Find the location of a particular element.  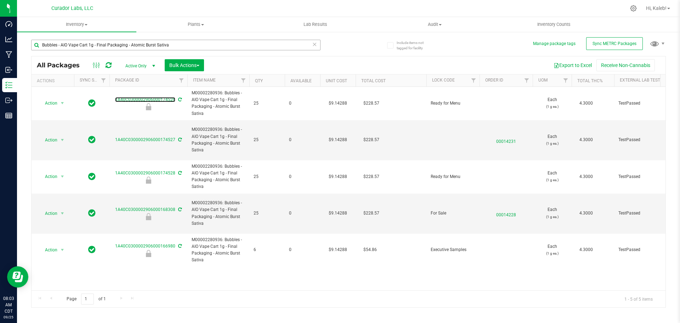

div: Executive Samples is located at coordinates (148, 253).